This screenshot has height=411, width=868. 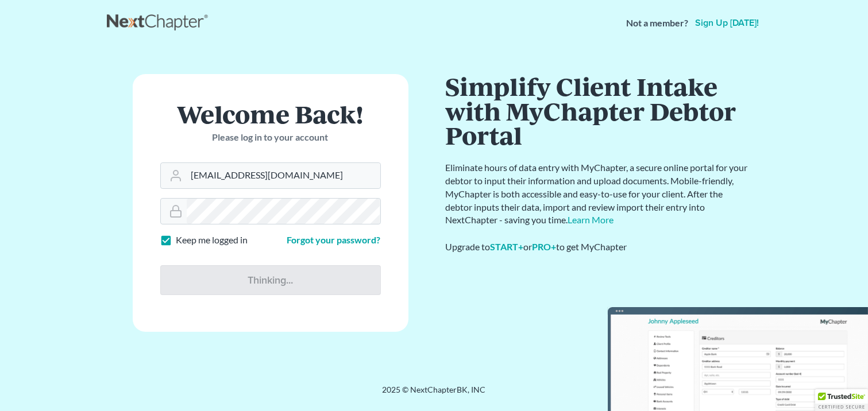 What do you see at coordinates (271, 137) in the screenshot?
I see `p: Please log in to your account` at bounding box center [271, 137].